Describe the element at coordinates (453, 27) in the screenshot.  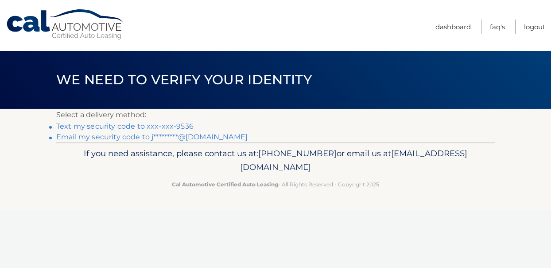
I see `a: Dashboard` at that location.